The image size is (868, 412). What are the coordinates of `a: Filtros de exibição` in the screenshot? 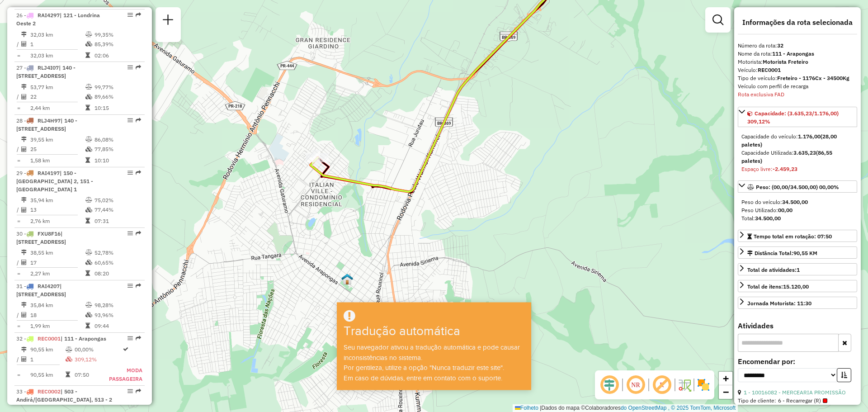 It's located at (718, 20).